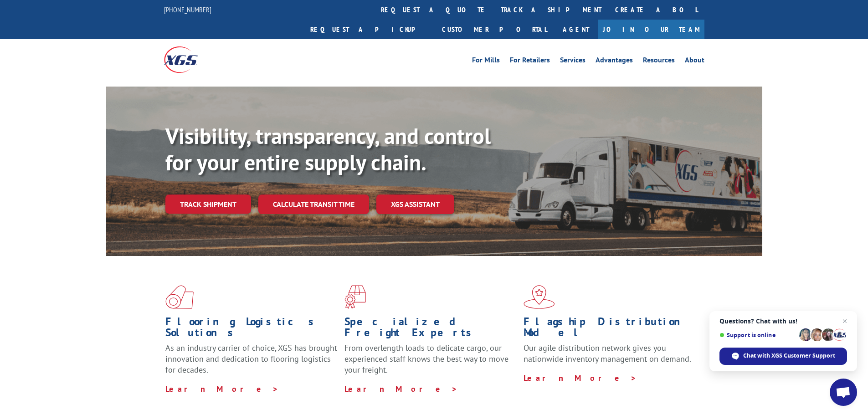 Image resolution: width=868 pixels, height=415 pixels. What do you see at coordinates (328, 149) in the screenshot?
I see `b: Visibility, transparency, and control for your entire supply chain.` at bounding box center [328, 149].